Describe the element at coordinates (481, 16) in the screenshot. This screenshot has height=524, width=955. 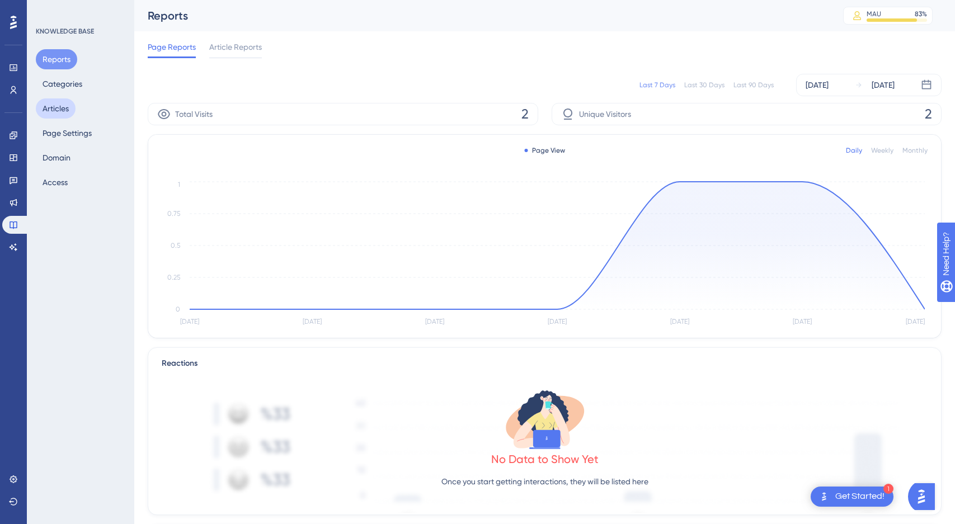
I see `div: Reports` at that location.